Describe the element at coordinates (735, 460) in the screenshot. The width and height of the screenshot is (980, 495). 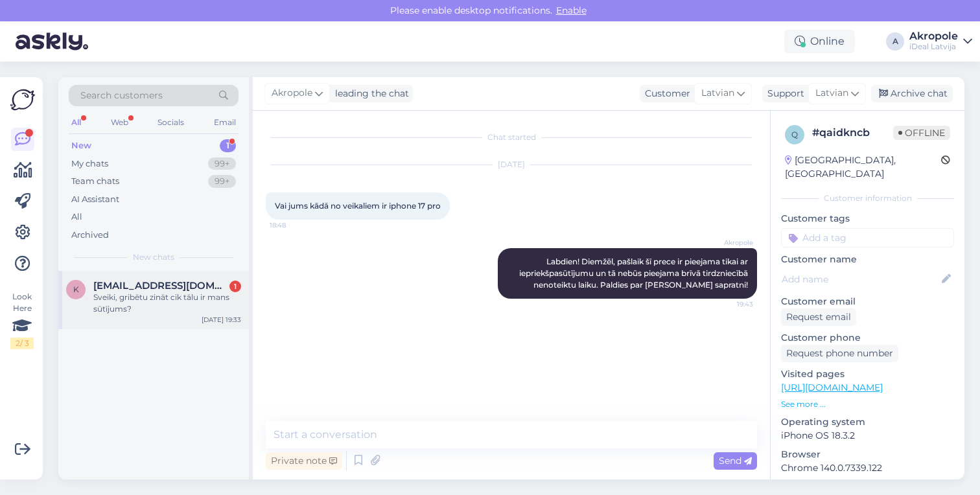
I see `span: Send` at that location.